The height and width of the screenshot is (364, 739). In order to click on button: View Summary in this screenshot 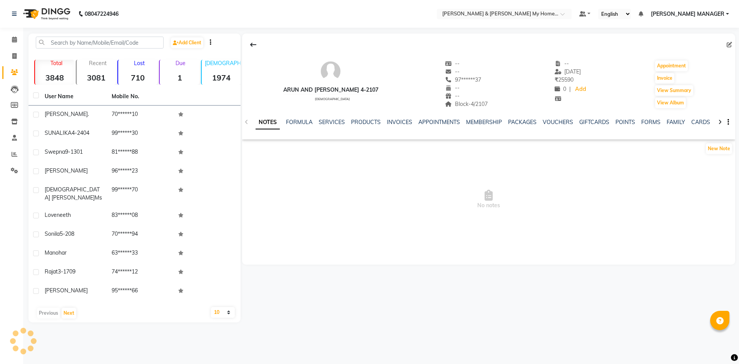, I will do `click(674, 91)`.